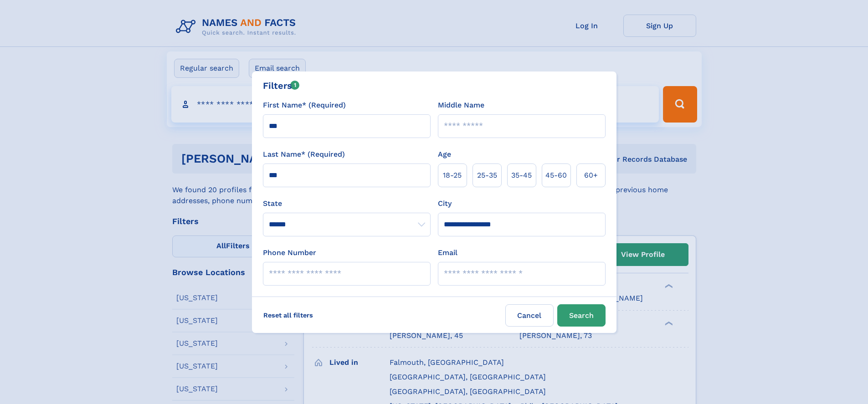  What do you see at coordinates (305, 105) in the screenshot?
I see `label: First Name* (Required)` at bounding box center [305, 105].